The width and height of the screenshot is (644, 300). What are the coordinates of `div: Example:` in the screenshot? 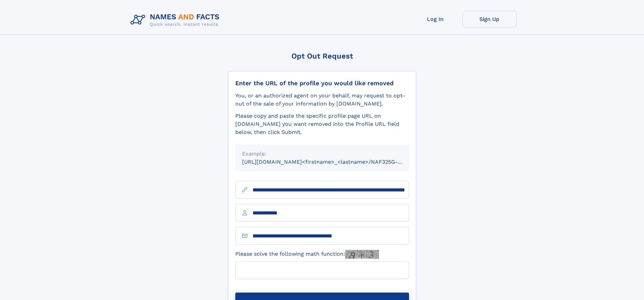 It's located at (322, 154).